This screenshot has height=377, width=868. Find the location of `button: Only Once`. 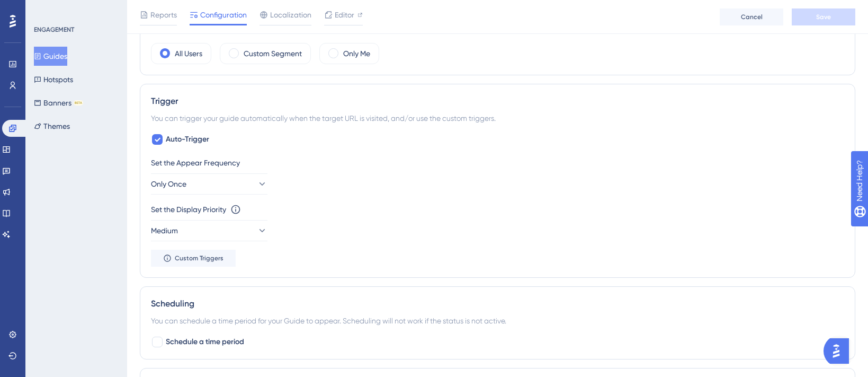

button: Only Once is located at coordinates (209, 184).